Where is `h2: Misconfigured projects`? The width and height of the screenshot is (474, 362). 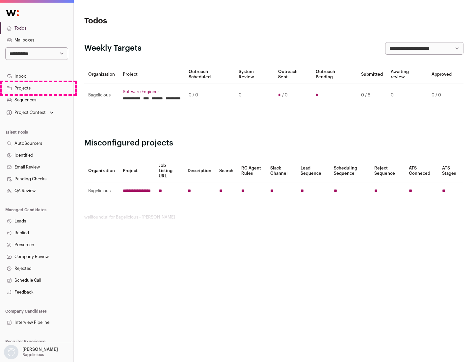
h2: Misconfigured projects is located at coordinates (274, 143).